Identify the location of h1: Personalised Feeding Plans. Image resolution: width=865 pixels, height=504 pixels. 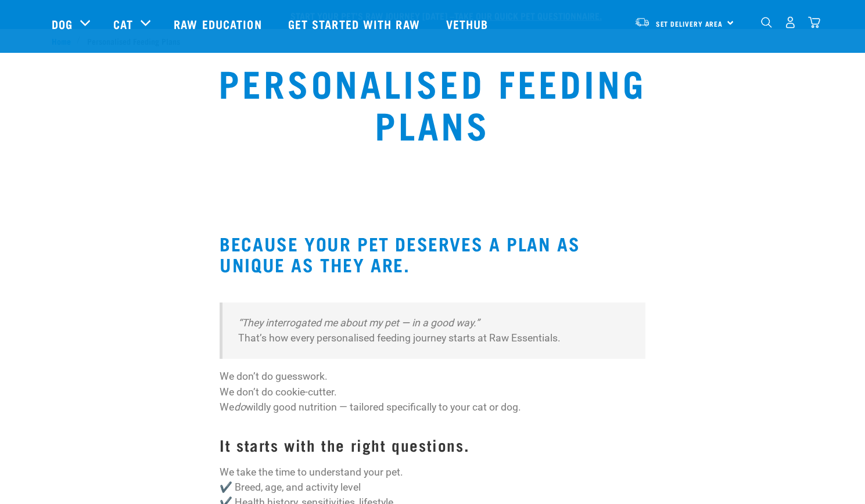
(432, 103).